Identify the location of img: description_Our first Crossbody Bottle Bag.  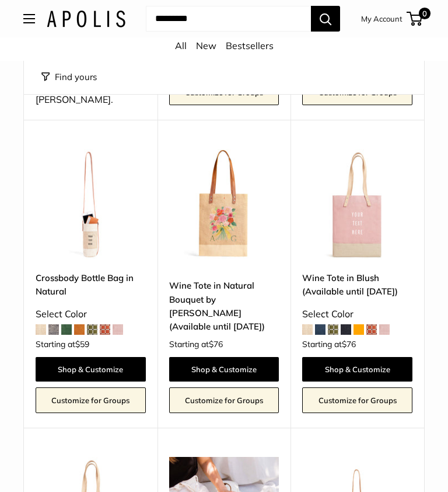
(90, 204).